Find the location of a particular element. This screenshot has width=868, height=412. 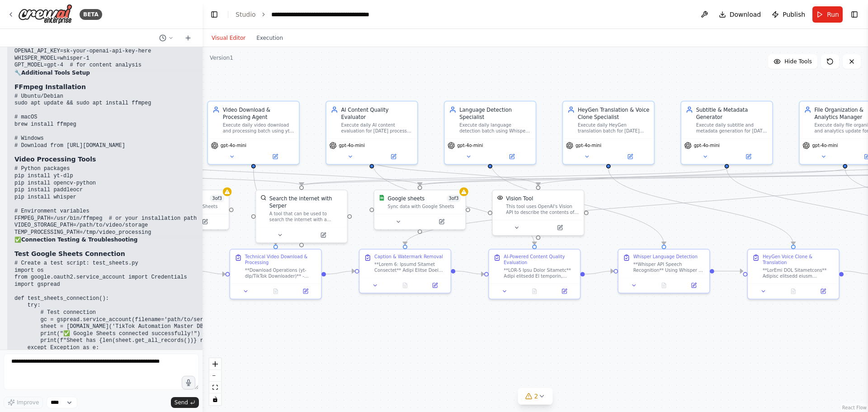

div: React Flow controls is located at coordinates (215, 382).